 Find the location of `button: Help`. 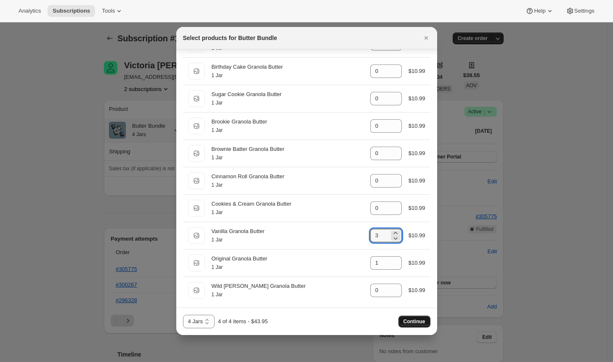

button: Help is located at coordinates (540, 11).